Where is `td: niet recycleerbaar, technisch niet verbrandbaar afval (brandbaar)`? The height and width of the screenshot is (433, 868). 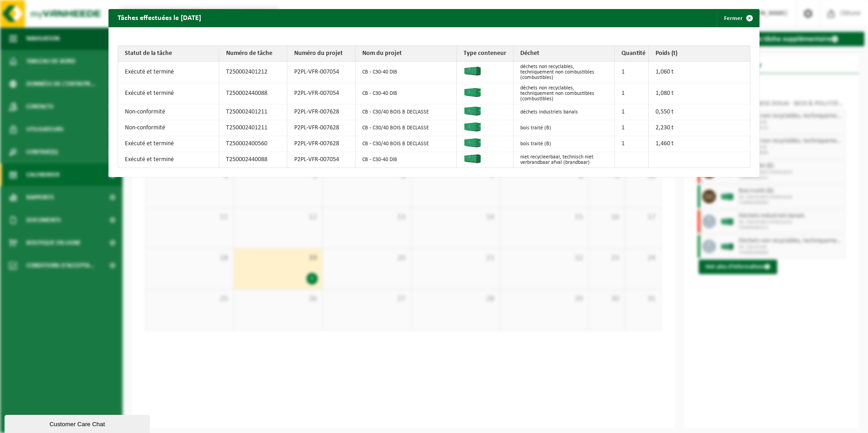
td: niet recycleerbaar, technisch niet verbrandbaar afval (brandbaar) is located at coordinates (564, 160).